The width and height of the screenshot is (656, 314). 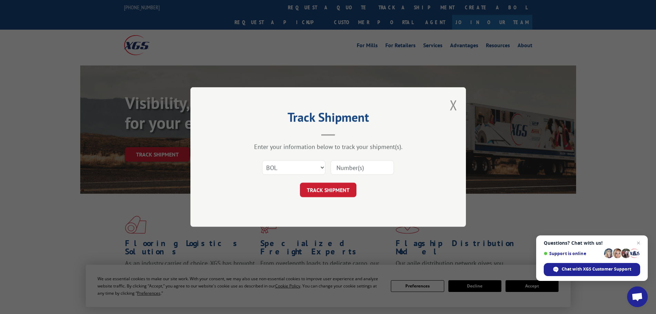 I want to click on div: Enter your information below to track your shipment(s)., so click(x=328, y=146).